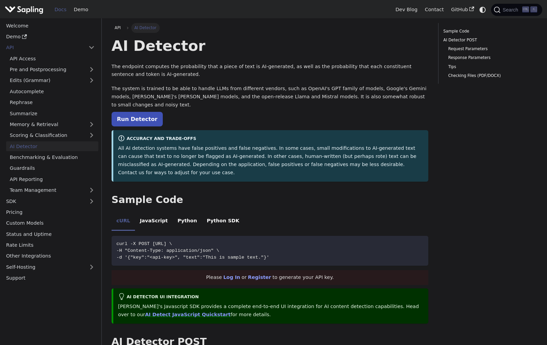 This screenshot has height=345, width=547. Describe the element at coordinates (271, 139) in the screenshot. I see `div: Accuracy and Trade-offs` at that location.